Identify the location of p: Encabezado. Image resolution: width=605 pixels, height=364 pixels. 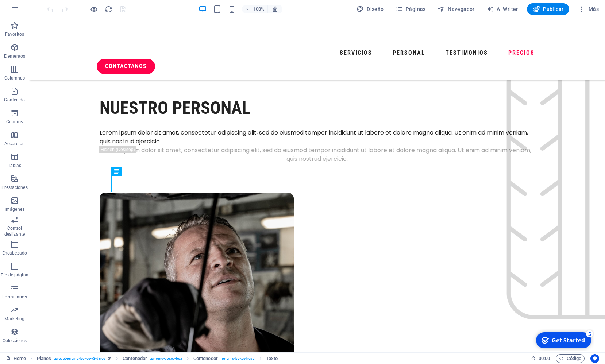
(15, 254).